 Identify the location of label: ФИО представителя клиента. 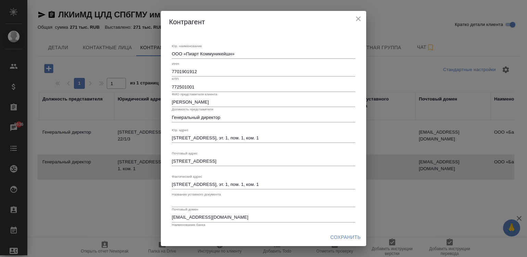
(194, 94).